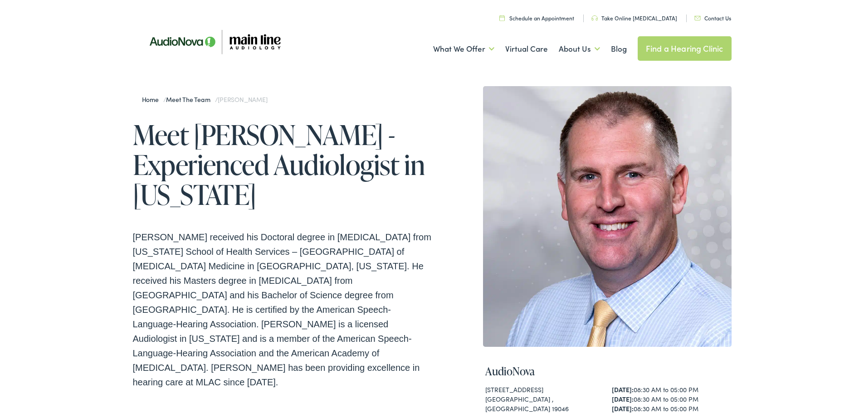 Image resolution: width=864 pixels, height=413 pixels. I want to click on a: Find a Hearing Clinic, so click(685, 49).